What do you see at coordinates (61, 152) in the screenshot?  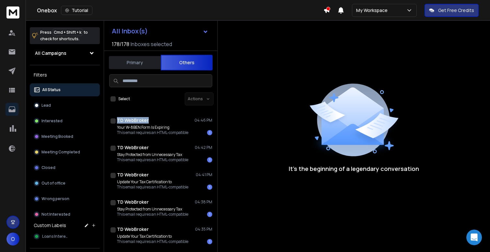 I see `p: Meeting Completed` at bounding box center [61, 152].